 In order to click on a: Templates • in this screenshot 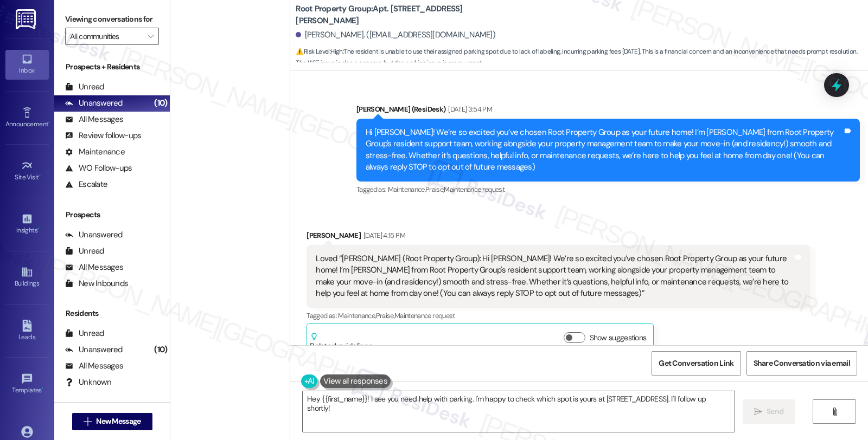, I will do `click(27, 385)`.